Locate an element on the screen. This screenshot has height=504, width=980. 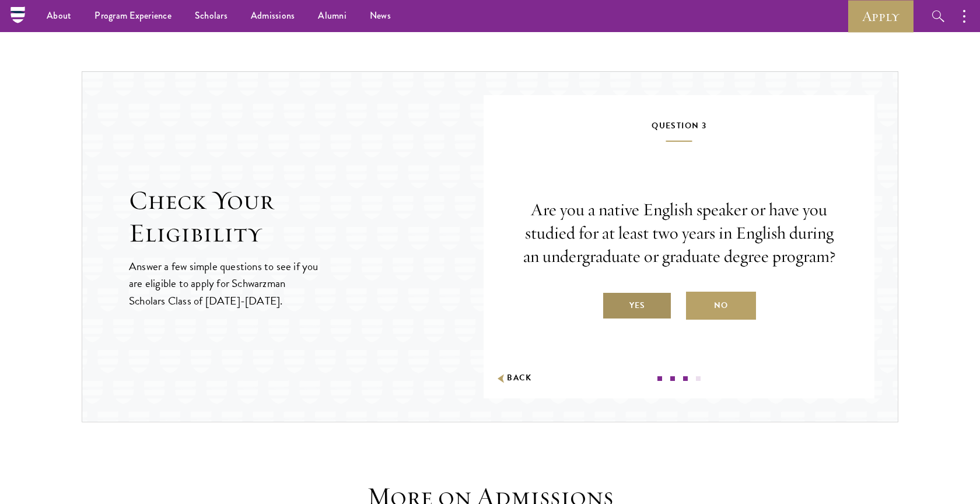
p: Answer a few simple questions to see if you are eligible to apply for Schwarzman Scholars Class o... is located at coordinates (224, 283).